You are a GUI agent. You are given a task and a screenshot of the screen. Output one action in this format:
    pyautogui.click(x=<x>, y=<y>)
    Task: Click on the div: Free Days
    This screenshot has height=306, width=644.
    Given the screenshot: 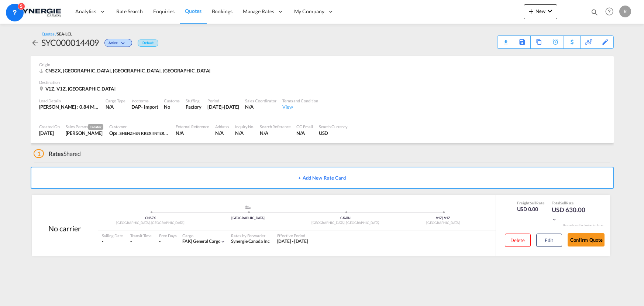 What is the action you would take?
    pyautogui.click(x=168, y=236)
    